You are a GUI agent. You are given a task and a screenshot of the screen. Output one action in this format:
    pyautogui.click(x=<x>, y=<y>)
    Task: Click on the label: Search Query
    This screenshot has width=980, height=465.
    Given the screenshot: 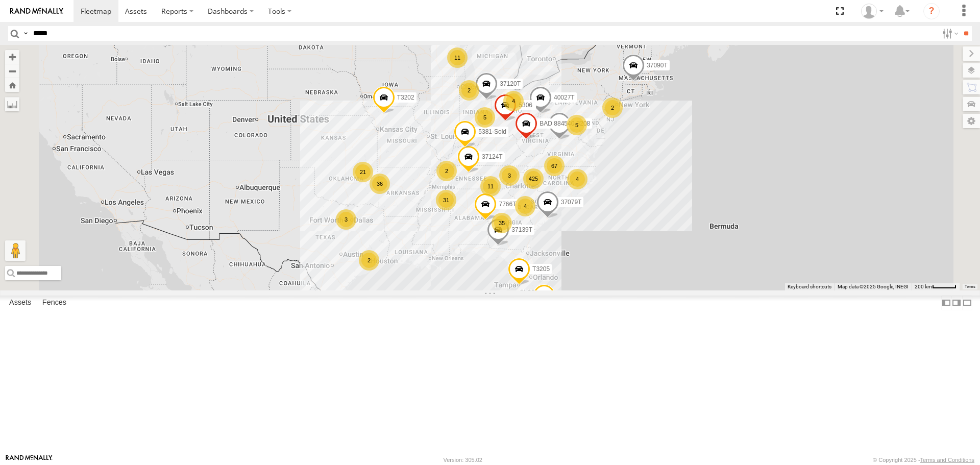 What is the action you would take?
    pyautogui.click(x=25, y=33)
    